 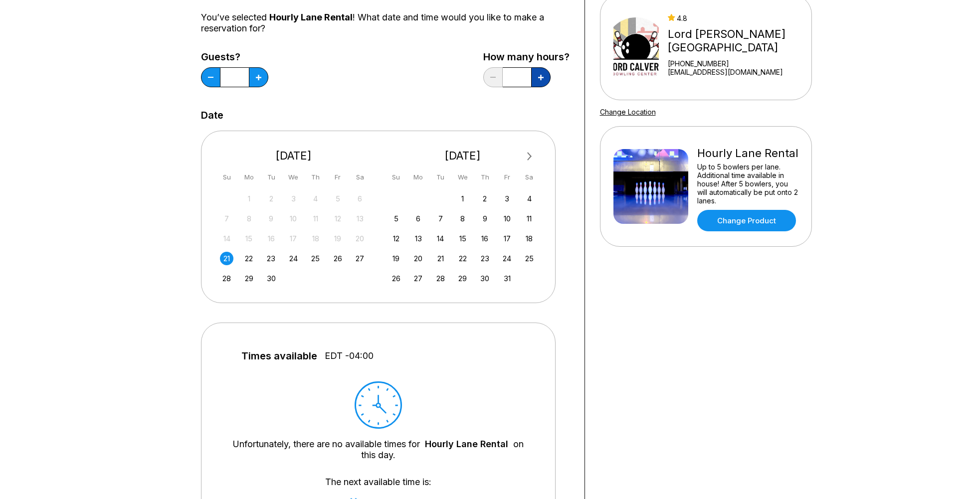 What do you see at coordinates (737, 18) in the screenshot?
I see `div: 4.8` at bounding box center [737, 18].